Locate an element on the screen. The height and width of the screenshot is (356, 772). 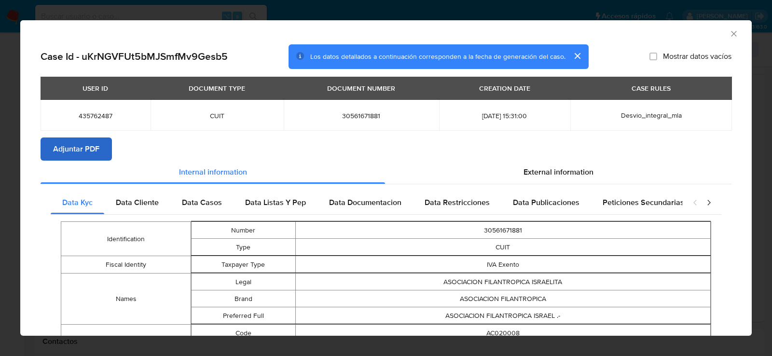
td: Fiscal Identity is located at coordinates (126, 265).